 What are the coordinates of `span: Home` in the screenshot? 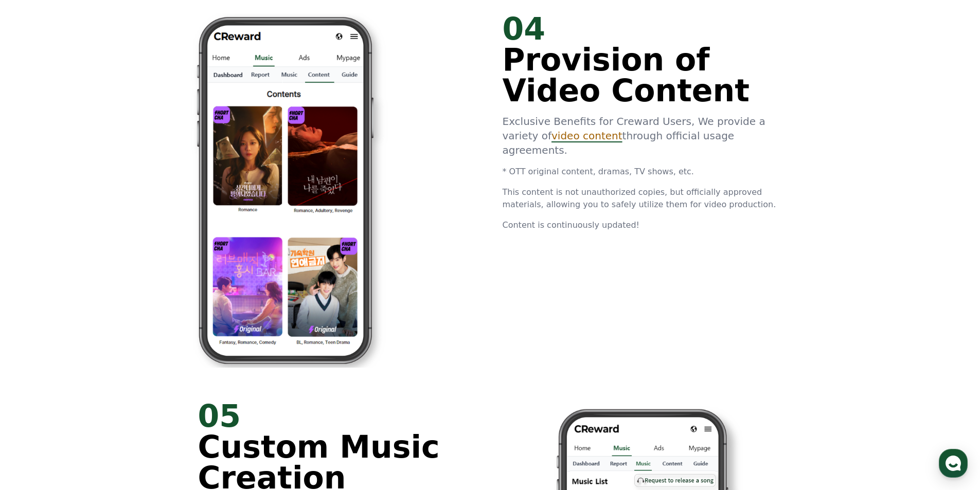 It's located at (35, 346).